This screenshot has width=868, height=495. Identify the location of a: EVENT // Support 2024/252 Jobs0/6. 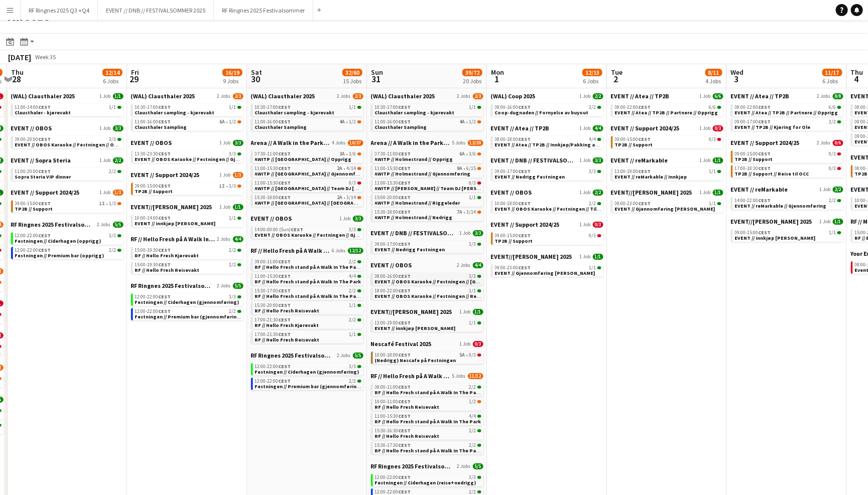
(787, 143).